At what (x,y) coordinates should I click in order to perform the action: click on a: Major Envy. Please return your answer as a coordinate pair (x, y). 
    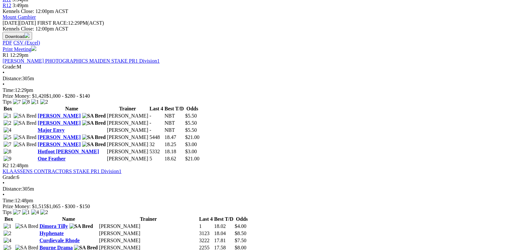
    Looking at the image, I should click on (51, 130).